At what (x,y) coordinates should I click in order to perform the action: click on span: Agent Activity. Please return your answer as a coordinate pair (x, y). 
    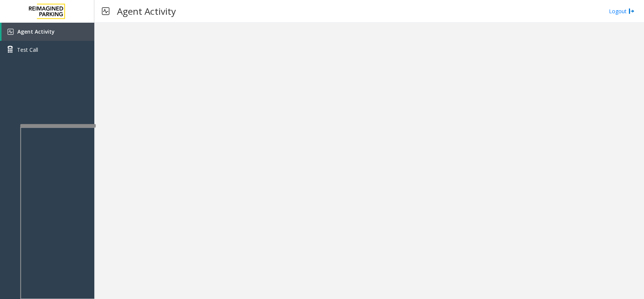
    Looking at the image, I should click on (36, 31).